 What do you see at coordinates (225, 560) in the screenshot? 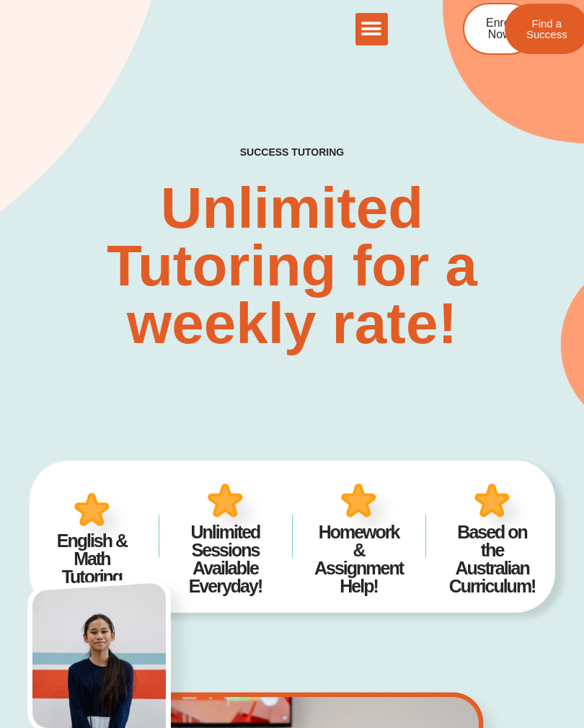
I see `h4: Unlimited Sessions Available Everyday!` at bounding box center [225, 560].